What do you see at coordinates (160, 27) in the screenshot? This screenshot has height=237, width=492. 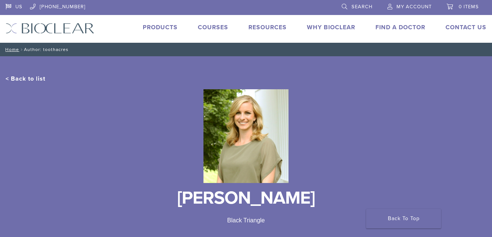 I see `a: Products` at bounding box center [160, 27].